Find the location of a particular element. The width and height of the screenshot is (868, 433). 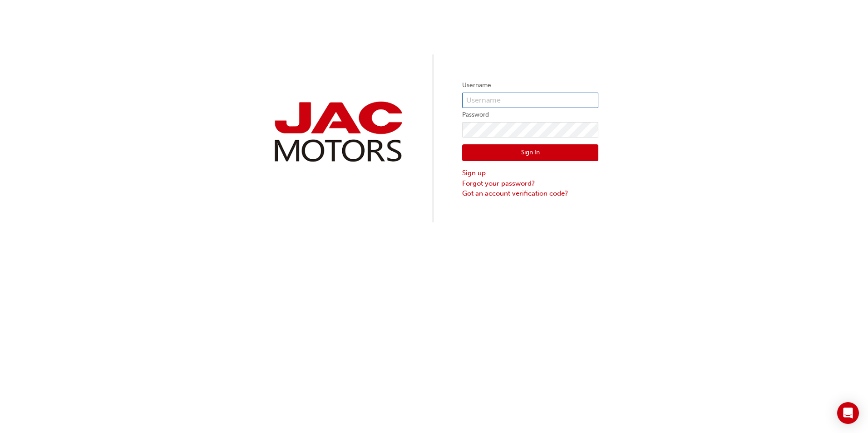

button: Sign In is located at coordinates (530, 153).